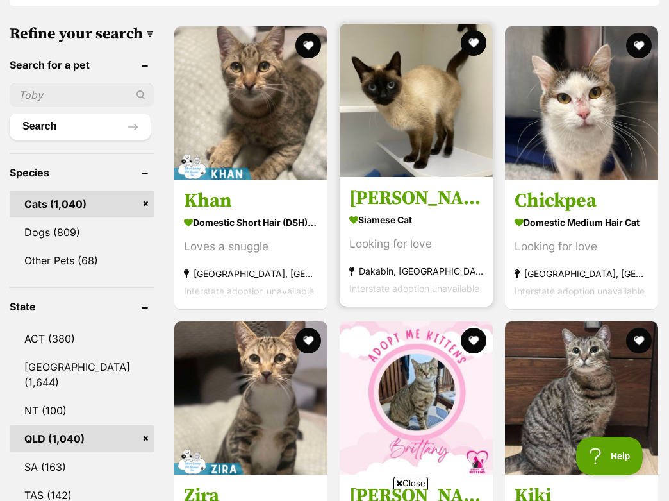 The height and width of the screenshot is (501, 669). Describe the element at coordinates (80, 126) in the screenshot. I see `button: Search` at that location.